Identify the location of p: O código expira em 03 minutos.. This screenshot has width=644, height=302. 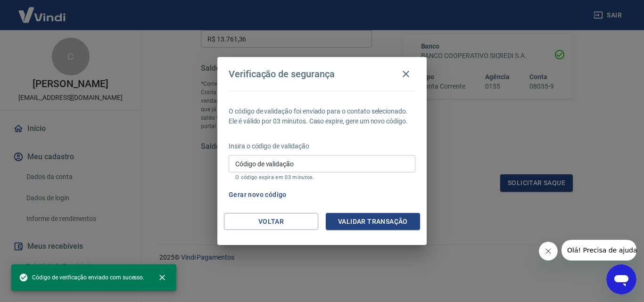
(322, 177).